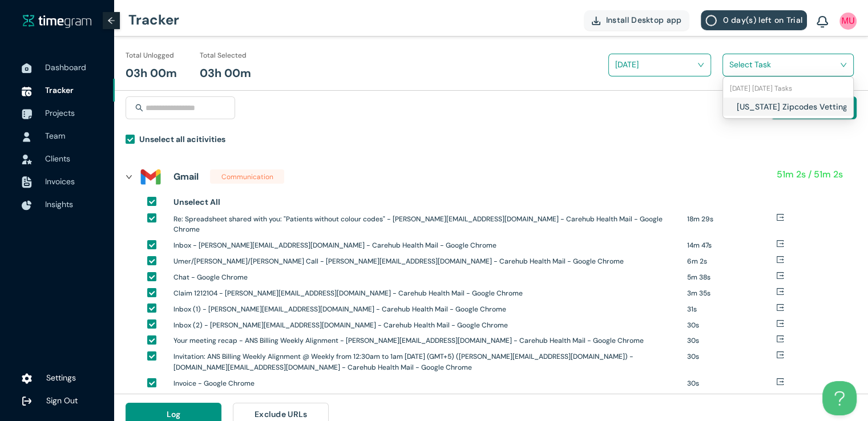 This screenshot has height=421, width=868. I want to click on h1: Unselect All, so click(197, 202).